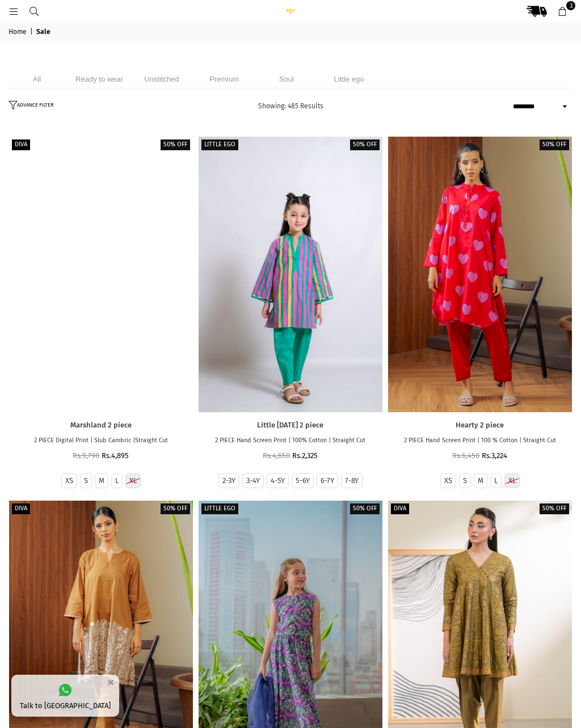 Image resolution: width=581 pixels, height=728 pixels. Describe the element at coordinates (562, 11) in the screenshot. I see `a: 3` at that location.